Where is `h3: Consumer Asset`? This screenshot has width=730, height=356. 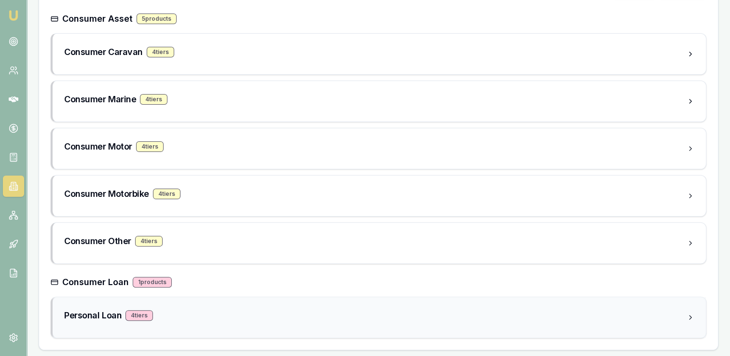
h3: Consumer Asset is located at coordinates (97, 19).